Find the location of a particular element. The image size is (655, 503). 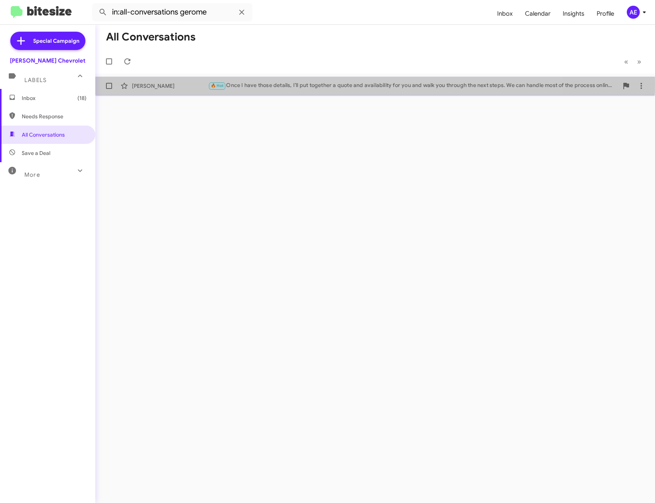

span: Insights is located at coordinates (573, 14).